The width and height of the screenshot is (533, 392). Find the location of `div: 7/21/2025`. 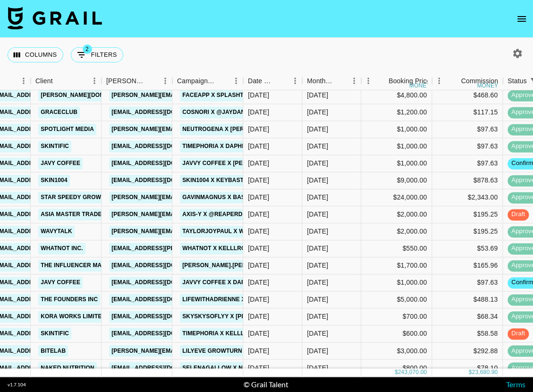

div: 7/21/2025 is located at coordinates (258, 180).